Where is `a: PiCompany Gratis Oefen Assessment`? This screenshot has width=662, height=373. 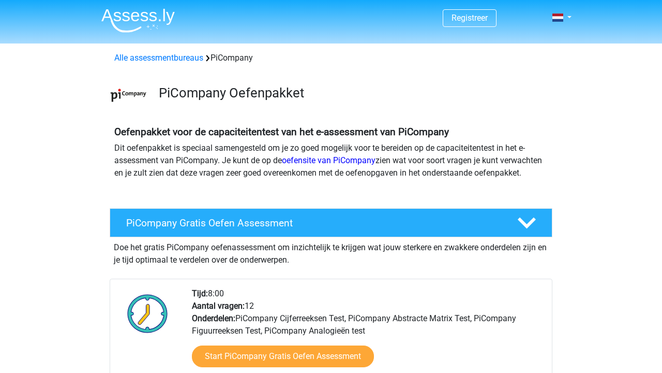
a: PiCompany Gratis Oefen Assessment is located at coordinates (331, 223).